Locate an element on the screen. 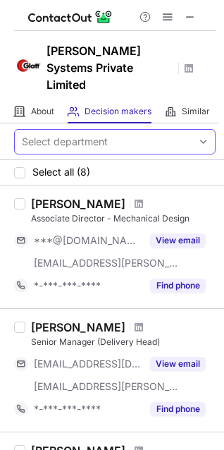 The height and width of the screenshot is (450, 224). div: Senior Manager (Delivery Head) is located at coordinates (123, 342).